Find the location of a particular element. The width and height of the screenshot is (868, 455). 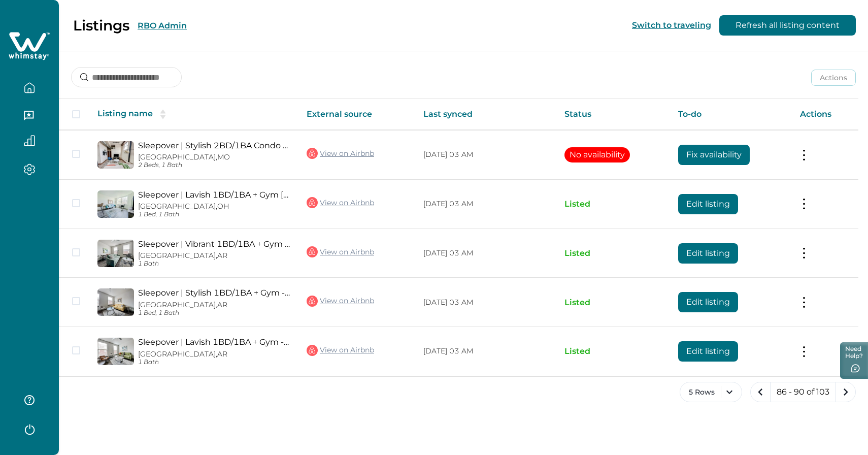

button: sorting is located at coordinates (163, 114).